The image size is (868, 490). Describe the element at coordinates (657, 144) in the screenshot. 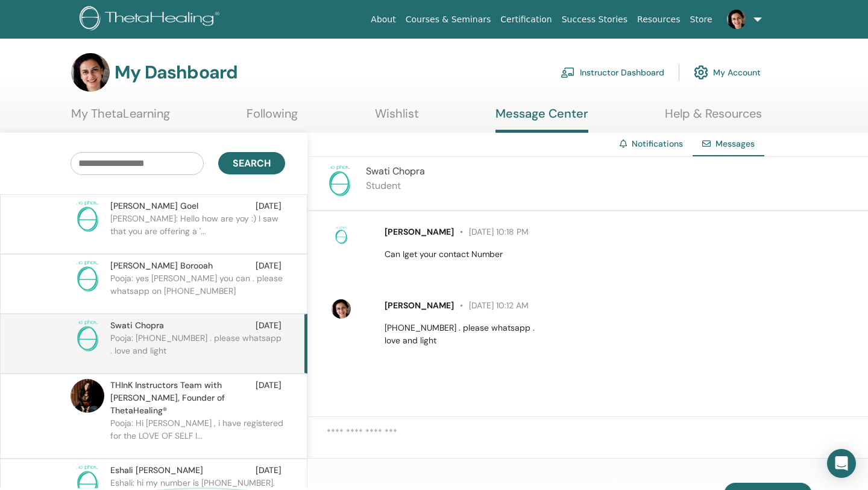

I see `a: Notifications` at that location.